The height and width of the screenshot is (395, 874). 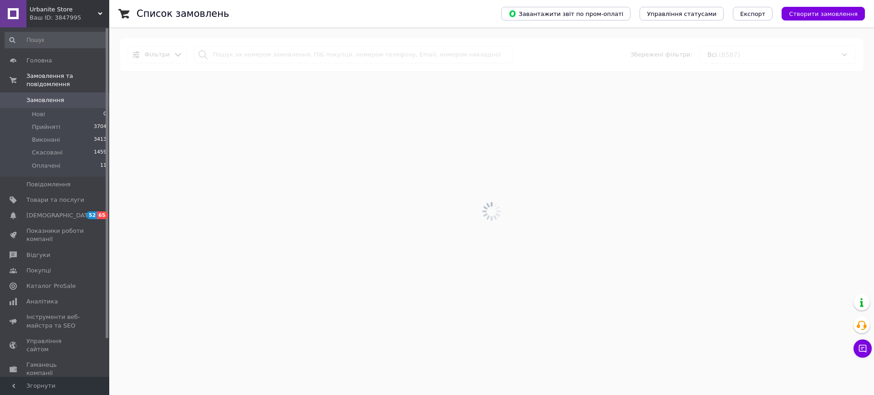 What do you see at coordinates (48, 184) in the screenshot?
I see `span: Повідомлення` at bounding box center [48, 184].